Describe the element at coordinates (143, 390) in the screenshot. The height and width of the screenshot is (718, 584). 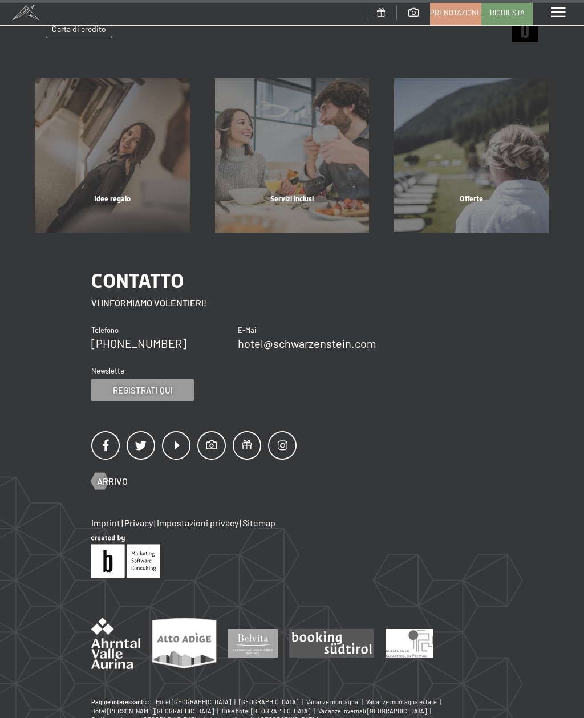
I see `span: Registrati qui` at that location.